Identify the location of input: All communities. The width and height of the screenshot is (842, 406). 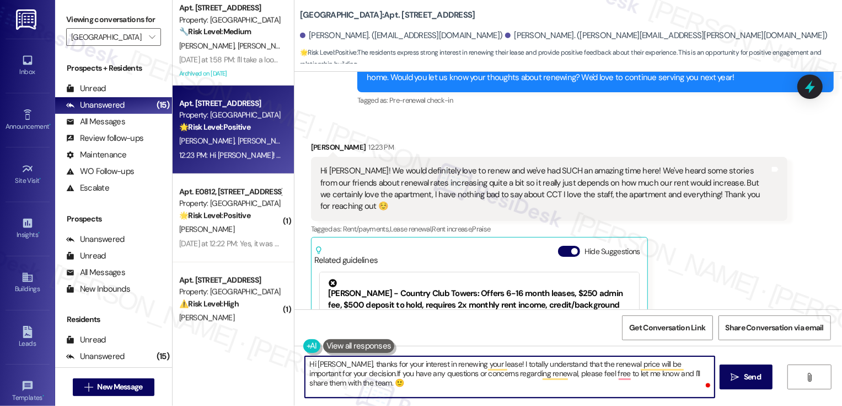
(107, 37).